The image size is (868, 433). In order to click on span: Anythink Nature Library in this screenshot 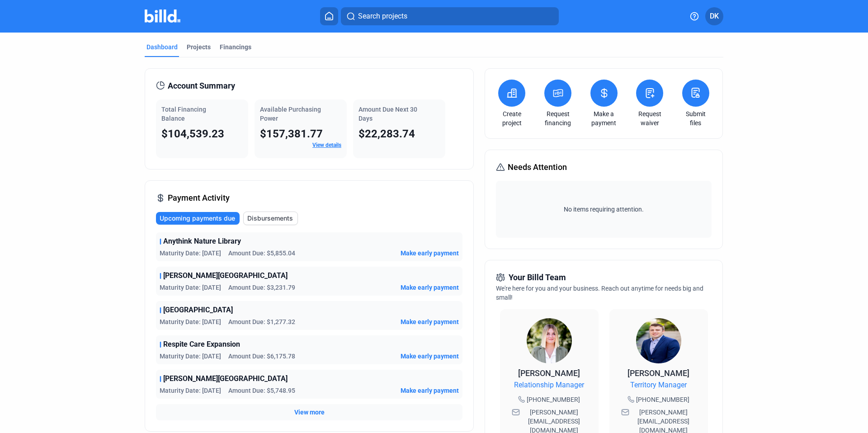, I will do `click(202, 242)`.